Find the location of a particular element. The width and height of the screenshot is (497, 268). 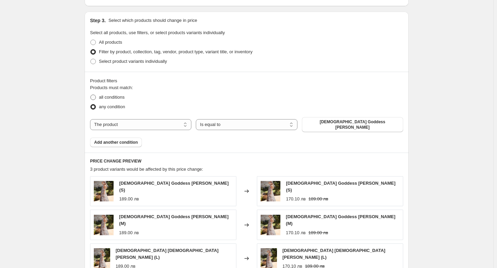

div: Product filters is located at coordinates (247, 81).